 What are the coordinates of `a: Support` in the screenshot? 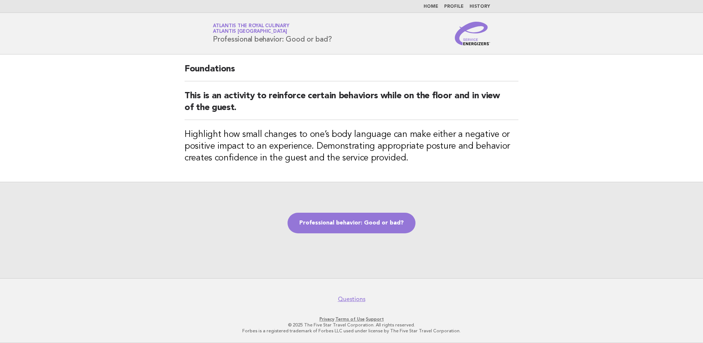 It's located at (375, 319).